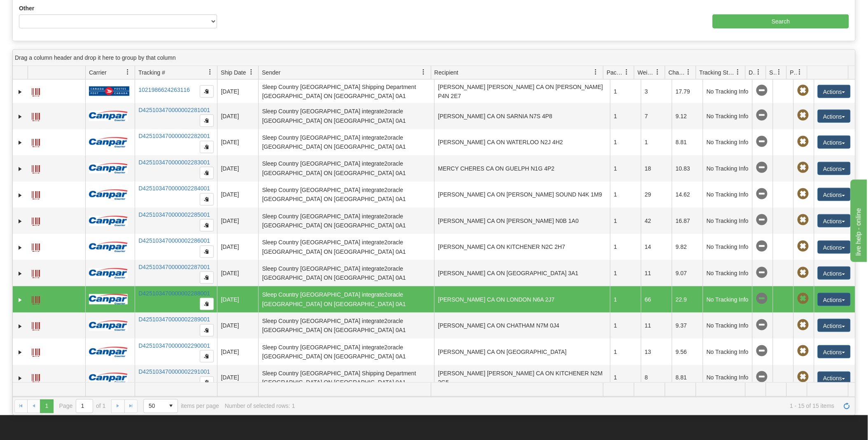 The width and height of the screenshot is (868, 440). I want to click on span: Weight, so click(646, 72).